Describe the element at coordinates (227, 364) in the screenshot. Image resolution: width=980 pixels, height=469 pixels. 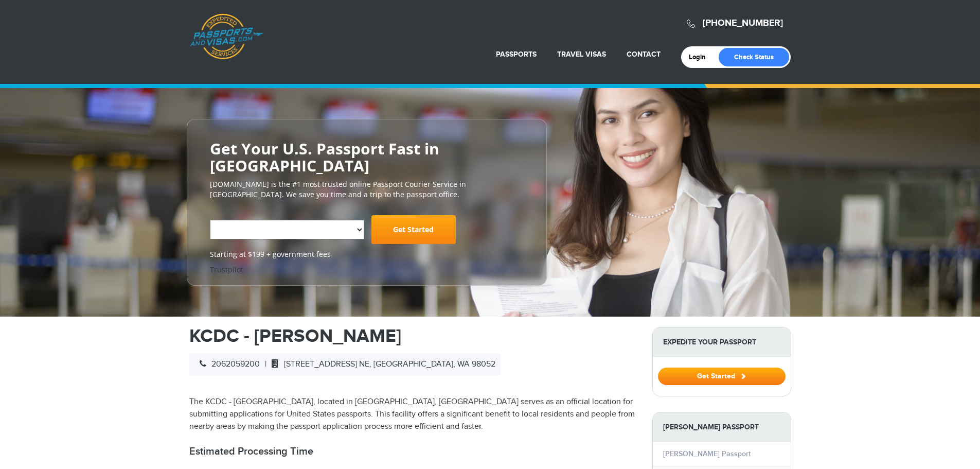
I see `span: 2062059200` at that location.